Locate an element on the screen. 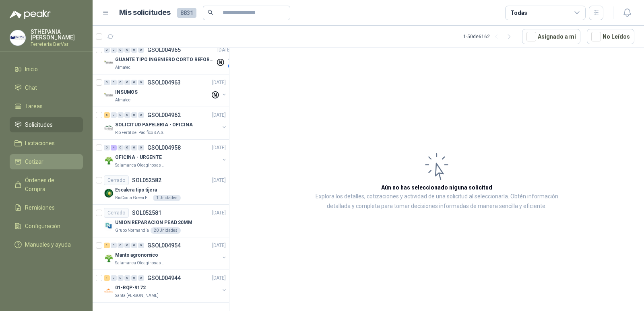 This screenshot has height=311, width=644. p: GSOL004962 is located at coordinates (164, 115).